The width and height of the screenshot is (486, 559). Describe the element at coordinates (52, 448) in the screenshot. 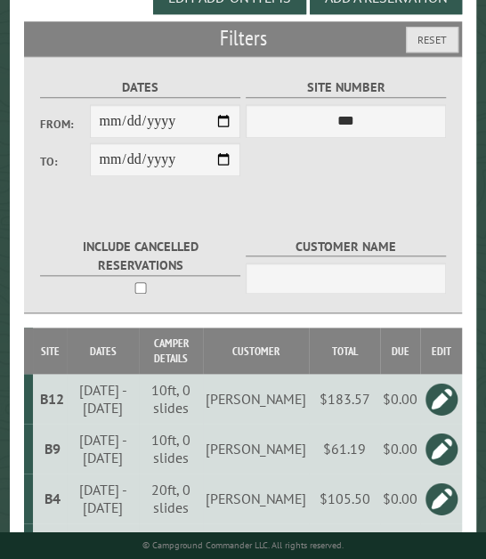

I see `div: B9` at that location.